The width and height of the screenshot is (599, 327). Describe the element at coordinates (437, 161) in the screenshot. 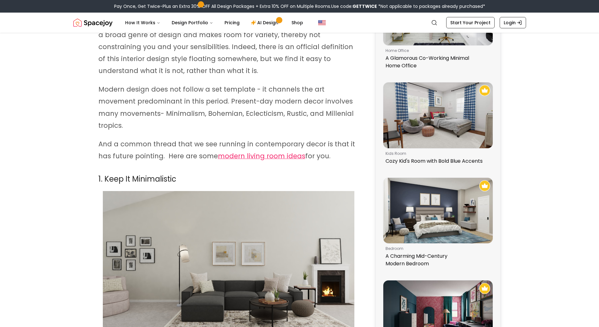

I see `p: Cozy Kid's Room with Bold Blue Accents` at that location.